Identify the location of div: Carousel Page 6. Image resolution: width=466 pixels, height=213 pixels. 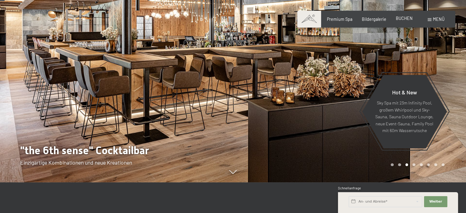
(428, 165).